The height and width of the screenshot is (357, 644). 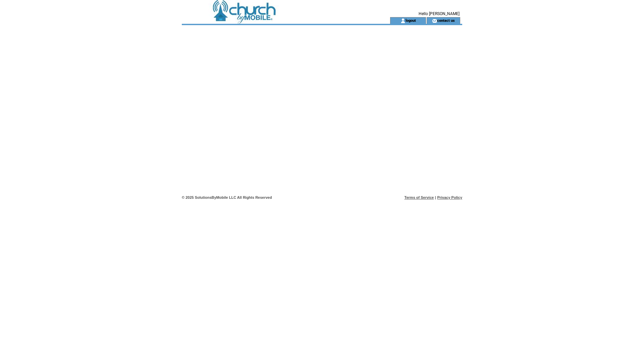 I want to click on span: © 2025 SolutionsByMobile LLC All Rights Reserved, so click(x=227, y=197).